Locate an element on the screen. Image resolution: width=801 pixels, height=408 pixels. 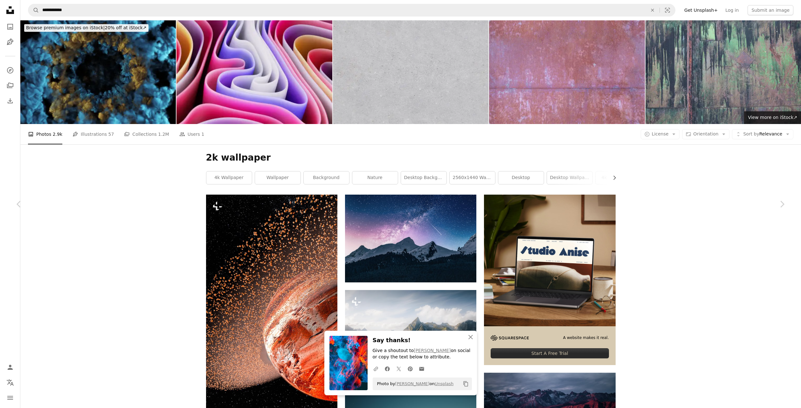
span: 1 is located at coordinates (203, 134).